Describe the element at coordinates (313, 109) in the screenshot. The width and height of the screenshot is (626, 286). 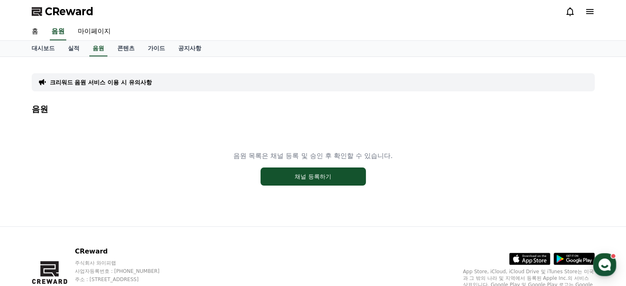
I see `h4: 음원` at that location.